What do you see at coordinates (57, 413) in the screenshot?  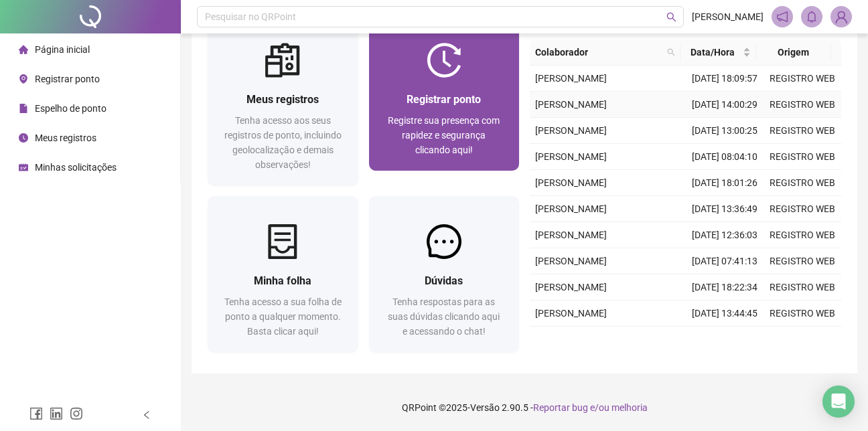 I see `span: linkedin` at bounding box center [57, 413].